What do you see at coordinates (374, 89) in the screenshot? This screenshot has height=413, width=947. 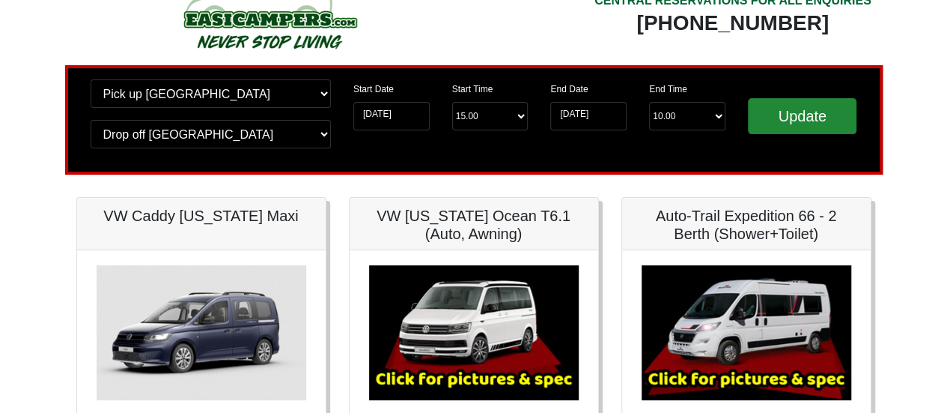 I see `label: Start Date` at bounding box center [374, 89].